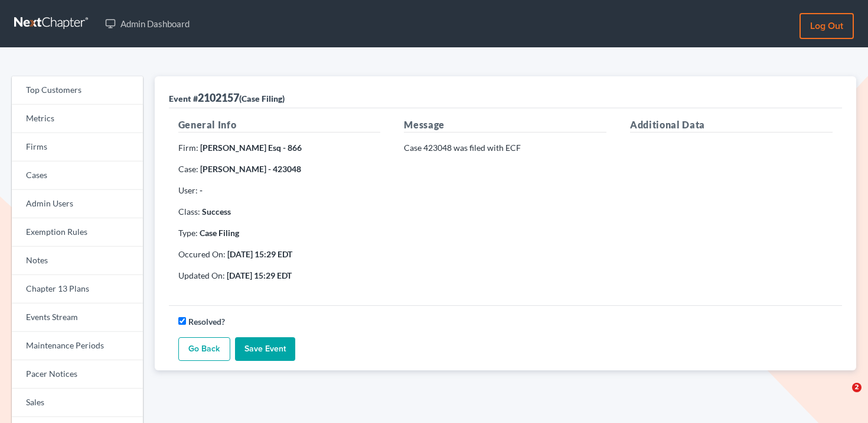  What do you see at coordinates (217, 211) in the screenshot?
I see `strong: Success` at bounding box center [217, 211].